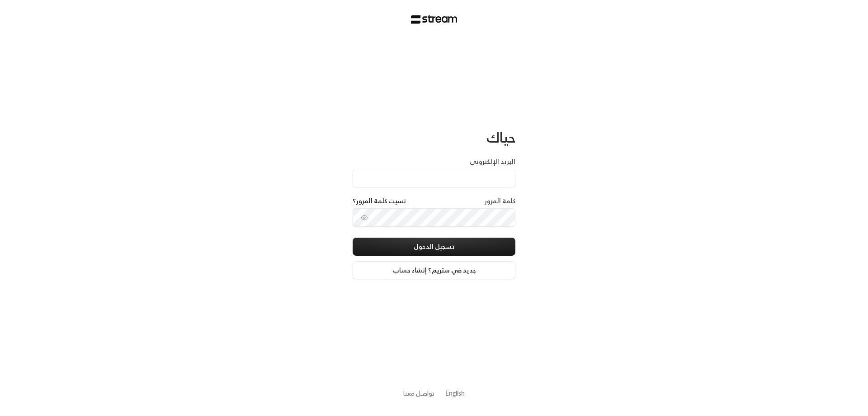 This screenshot has width=868, height=416. Describe the element at coordinates (500, 201) in the screenshot. I see `label: كلمة المرور` at that location.